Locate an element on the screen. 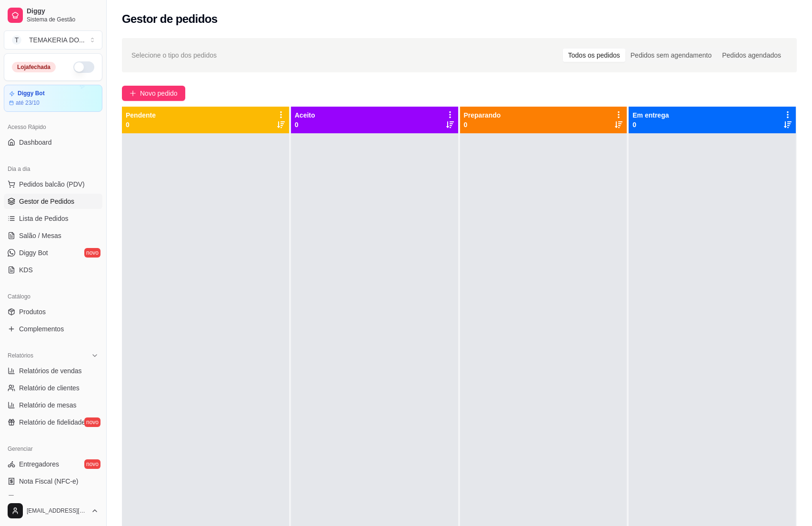  a: DiggySistema de Gestão is located at coordinates (53, 15).